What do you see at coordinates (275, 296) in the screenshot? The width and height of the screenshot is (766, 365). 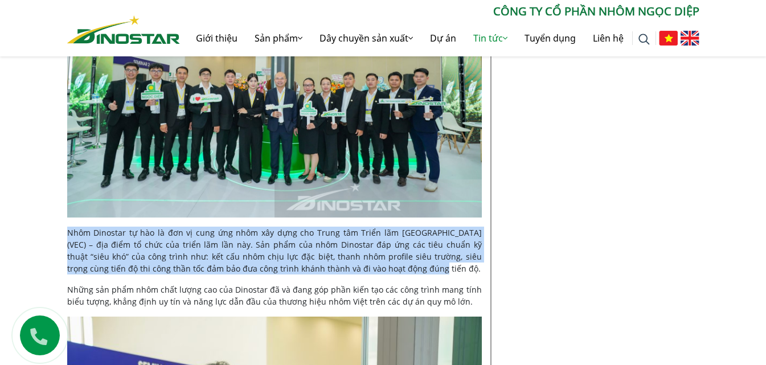 I see `span: Những sản phẩm nhôm chất lượng cao của Dinostar đã và đang góp phần kiến tạo các công trình mang ...` at bounding box center [275, 296].